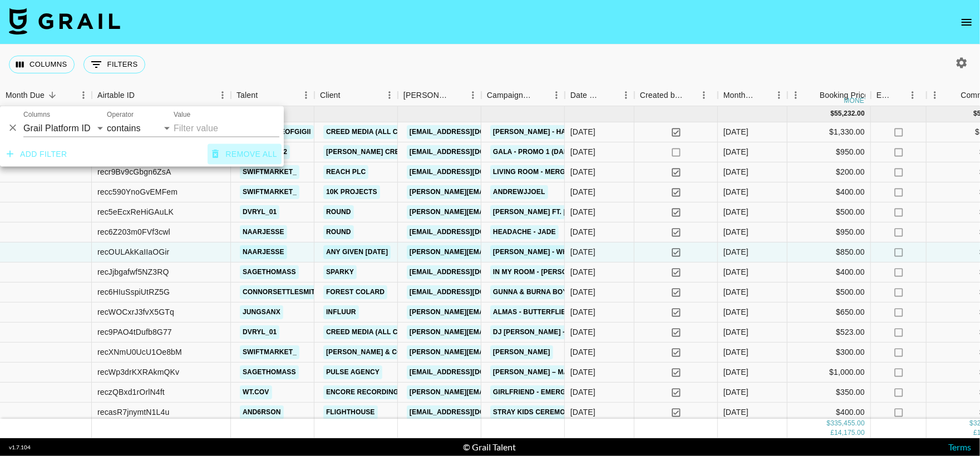 This screenshot has height=456, width=980. I want to click on div: $1,000.00, so click(829, 372).